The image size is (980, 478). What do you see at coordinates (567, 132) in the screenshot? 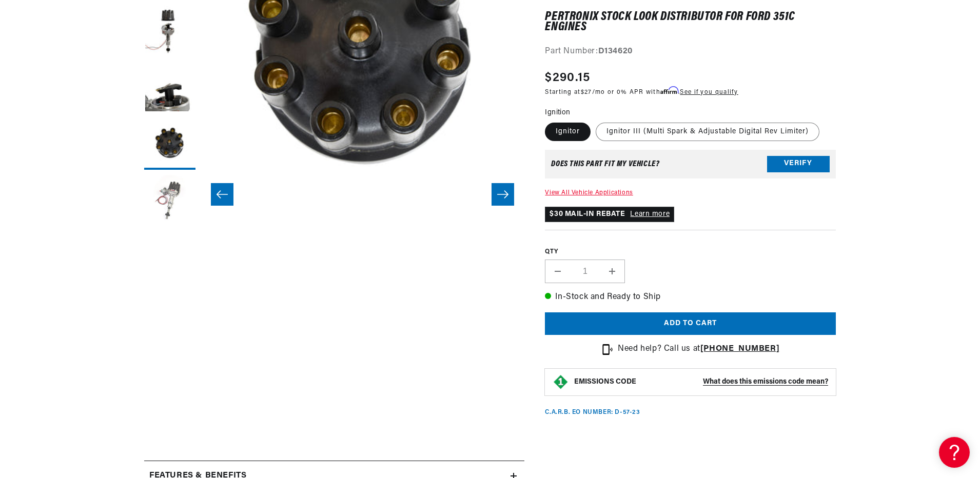
I see `label: Ignitor` at bounding box center [567, 132].